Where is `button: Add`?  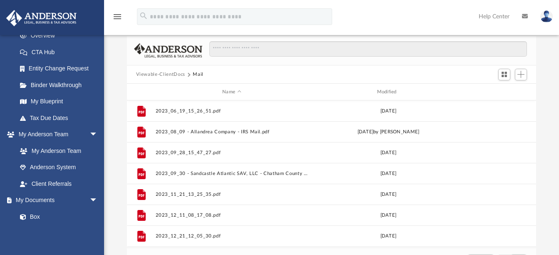 button: Add is located at coordinates (521, 75).